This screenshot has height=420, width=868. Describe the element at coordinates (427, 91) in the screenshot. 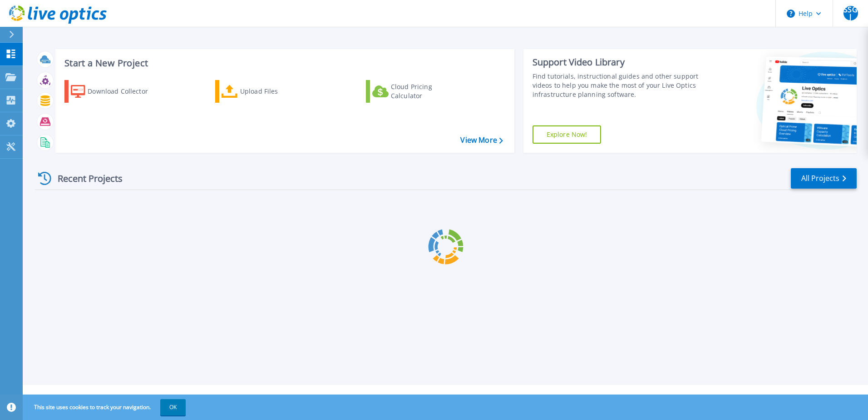

I see `div: Cloud Pricing Calculator` at that location.